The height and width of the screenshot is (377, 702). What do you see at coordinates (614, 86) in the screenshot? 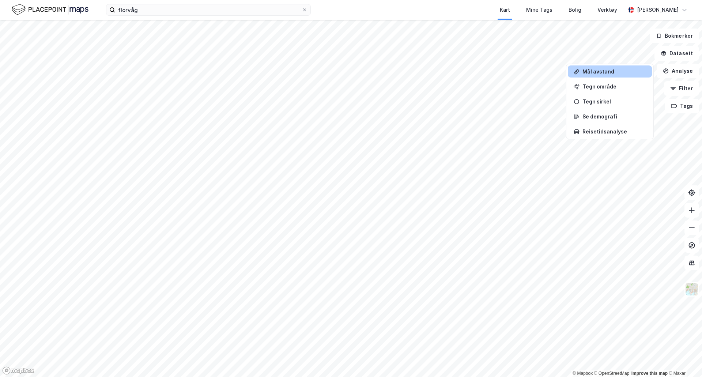
I see `div: Tegn område` at bounding box center [614, 86].